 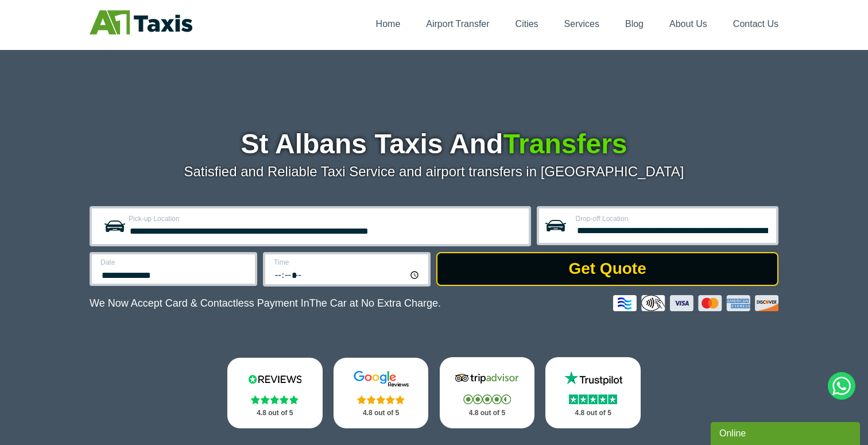 What do you see at coordinates (593, 393) in the screenshot?
I see `a: Trustpilot Stars 4.8 out of 5` at bounding box center [593, 393].